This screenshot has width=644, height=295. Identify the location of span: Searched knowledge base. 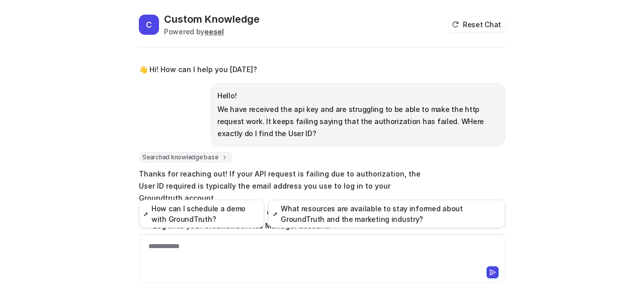
(186, 158).